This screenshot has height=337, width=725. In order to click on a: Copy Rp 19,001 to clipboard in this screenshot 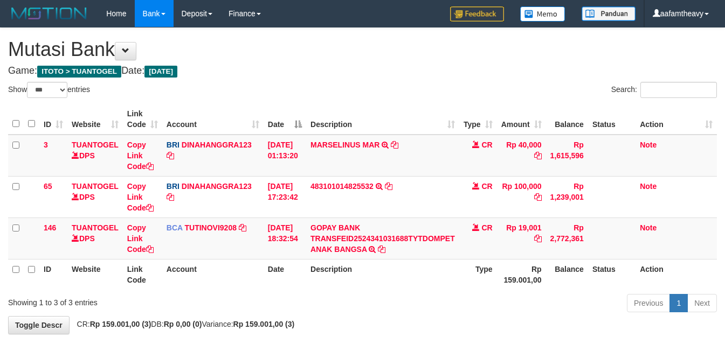, I will do `click(538, 239)`.